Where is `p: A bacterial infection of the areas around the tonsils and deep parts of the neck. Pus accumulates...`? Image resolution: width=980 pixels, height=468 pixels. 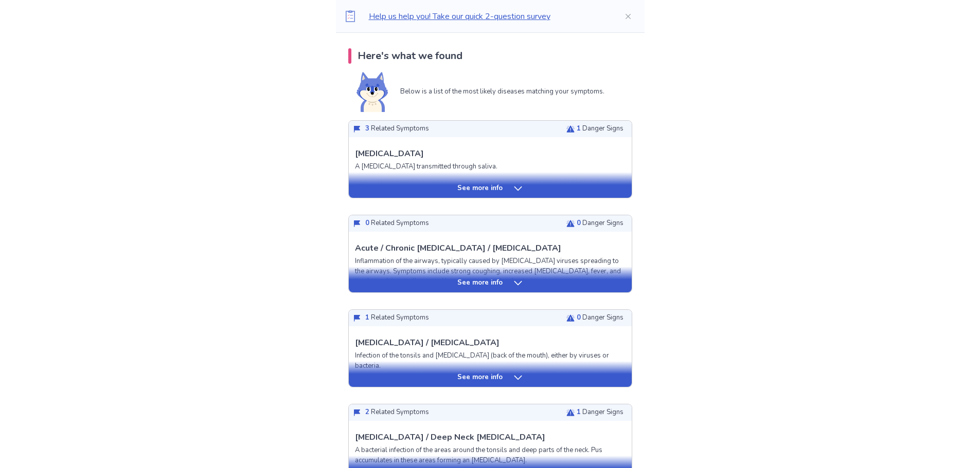
p: A bacterial infection of the areas around the tonsils and deep parts of the neck. Pus accumulates... is located at coordinates (490, 455).